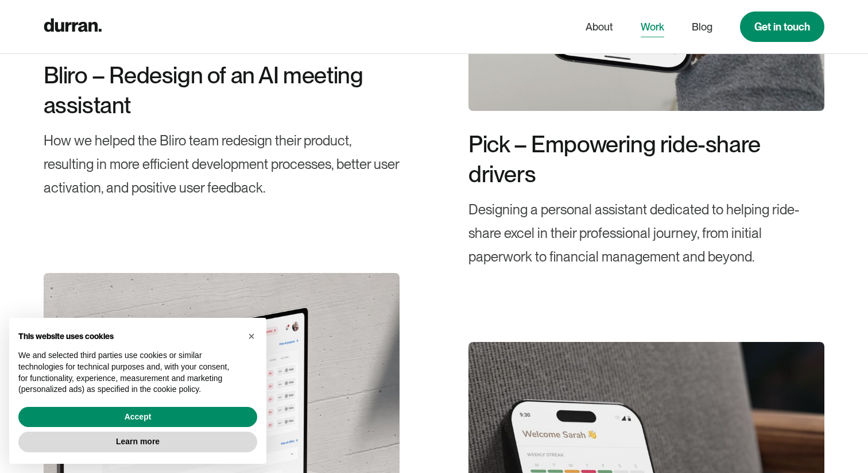  I want to click on button: Close this notice, so click(251, 336).